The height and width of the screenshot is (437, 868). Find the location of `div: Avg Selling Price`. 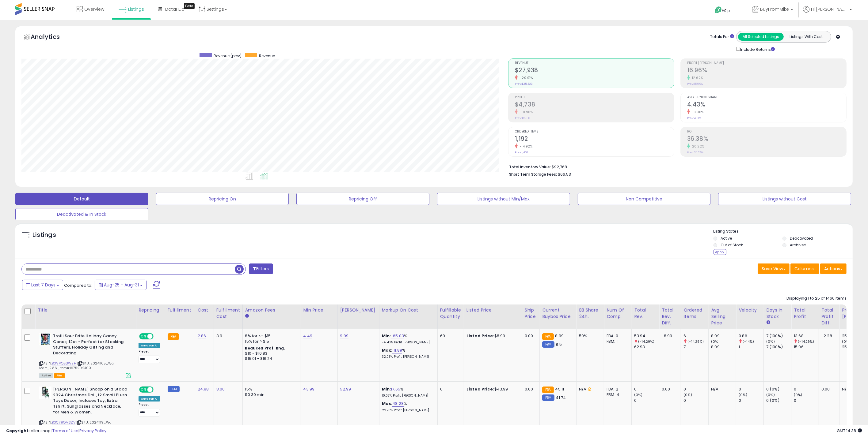

div: Avg Selling Price is located at coordinates (722, 317).